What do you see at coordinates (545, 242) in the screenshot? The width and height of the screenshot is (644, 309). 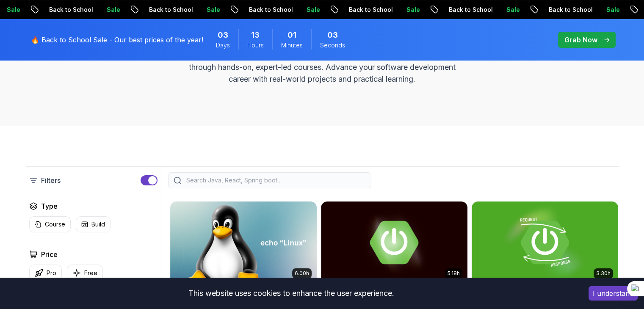 I see `img: Building APIs with Spring Boot card` at bounding box center [545, 242].